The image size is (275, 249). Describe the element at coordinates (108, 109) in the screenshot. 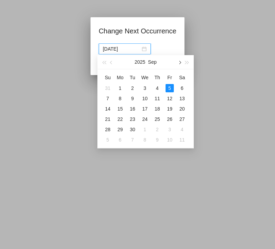

I see `td: 9/14/2025` at that location.